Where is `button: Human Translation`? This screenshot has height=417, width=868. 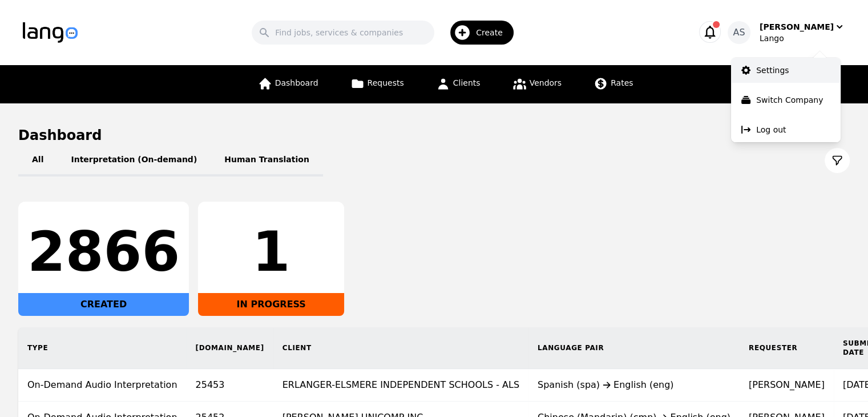
button: Human Translation is located at coordinates (267, 161).